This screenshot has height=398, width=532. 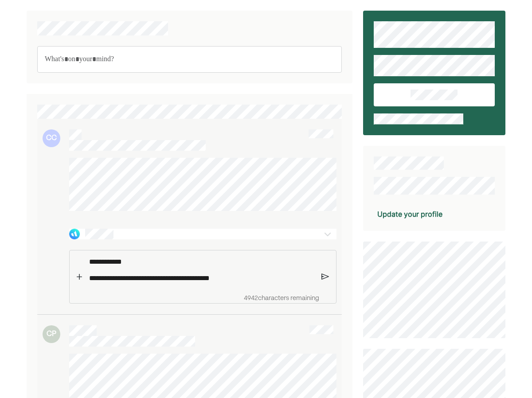 I want to click on div: CP, so click(x=52, y=334).